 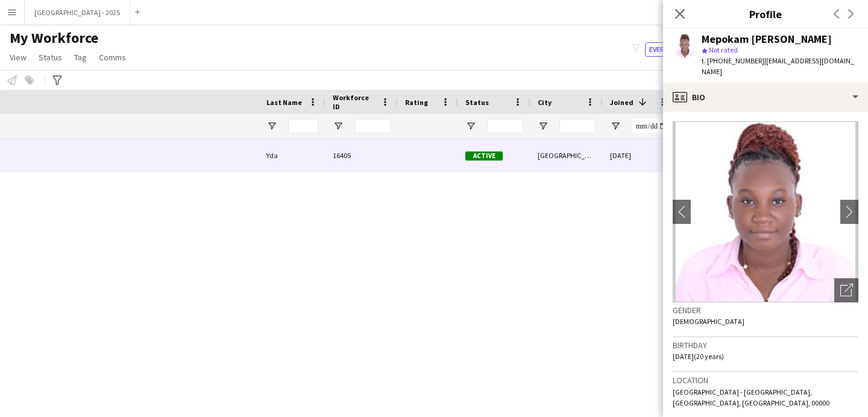 What do you see at coordinates (373, 126) in the screenshot?
I see `input: Workforce ID Filter Input` at bounding box center [373, 126].